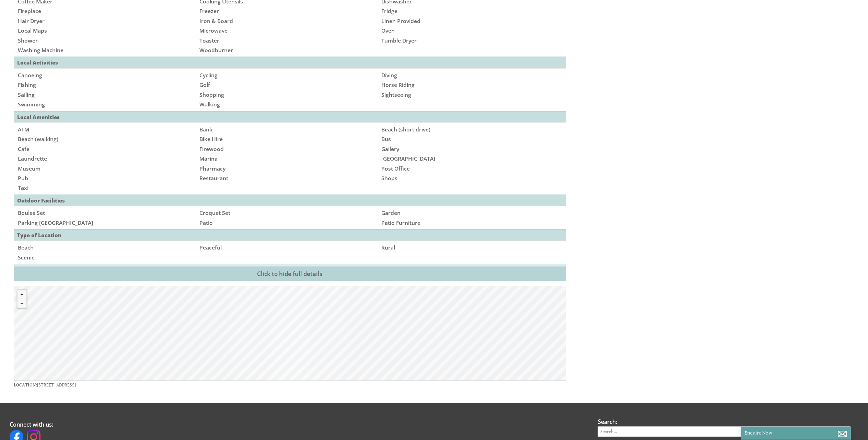  What do you see at coordinates (289, 75) in the screenshot?
I see `li: Cycling` at bounding box center [289, 75].